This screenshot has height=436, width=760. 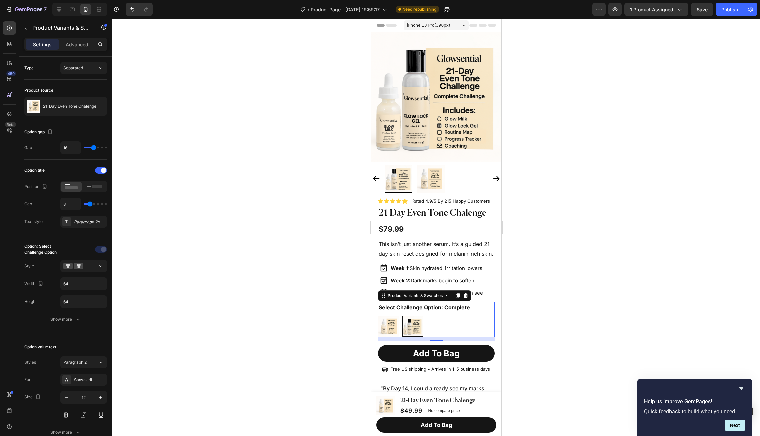 What do you see at coordinates (33, 222) in the screenshot?
I see `div: Text style` at bounding box center [33, 222].